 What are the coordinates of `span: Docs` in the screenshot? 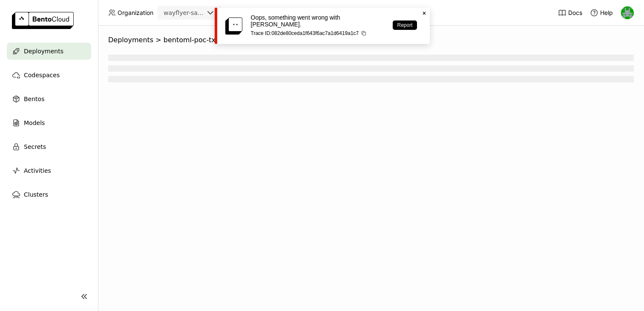 It's located at (575, 13).